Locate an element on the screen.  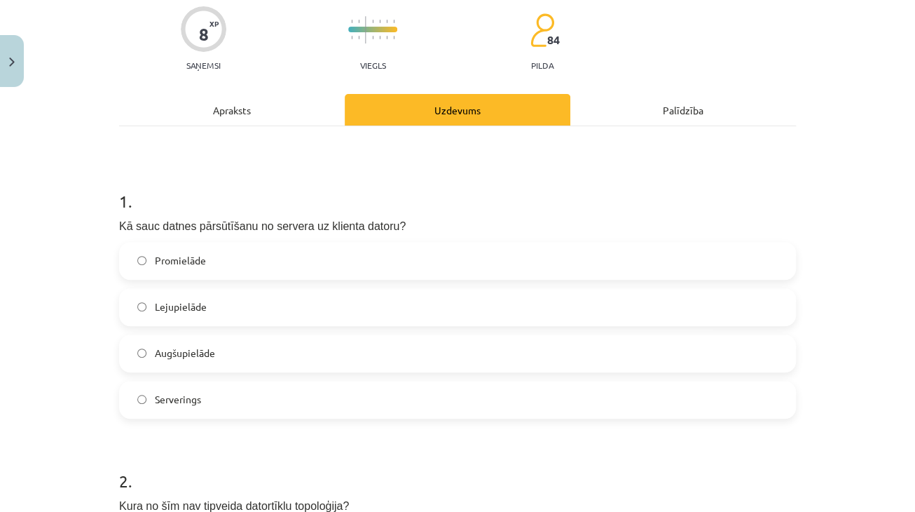
span: Kā sauc datnes pārsūtīšanu no servera uz klienta datoru? is located at coordinates (262, 226).